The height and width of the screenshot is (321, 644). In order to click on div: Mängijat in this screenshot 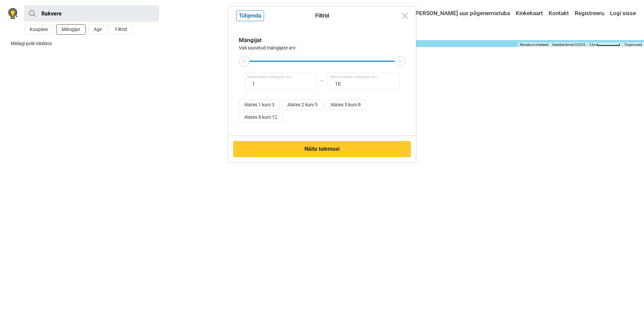, I will do `click(322, 40)`.